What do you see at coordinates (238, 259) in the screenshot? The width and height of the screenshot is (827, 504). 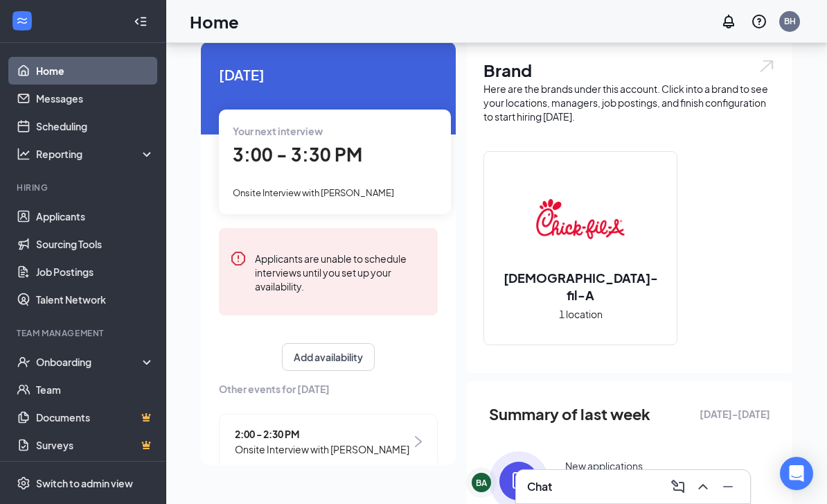 I see `svg: Error` at bounding box center [238, 259].